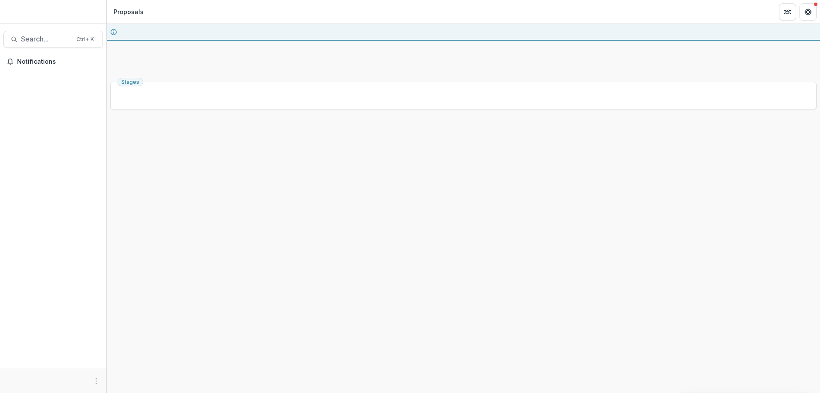 The image size is (820, 393). What do you see at coordinates (129, 12) in the screenshot?
I see `div: Proposals` at bounding box center [129, 12].